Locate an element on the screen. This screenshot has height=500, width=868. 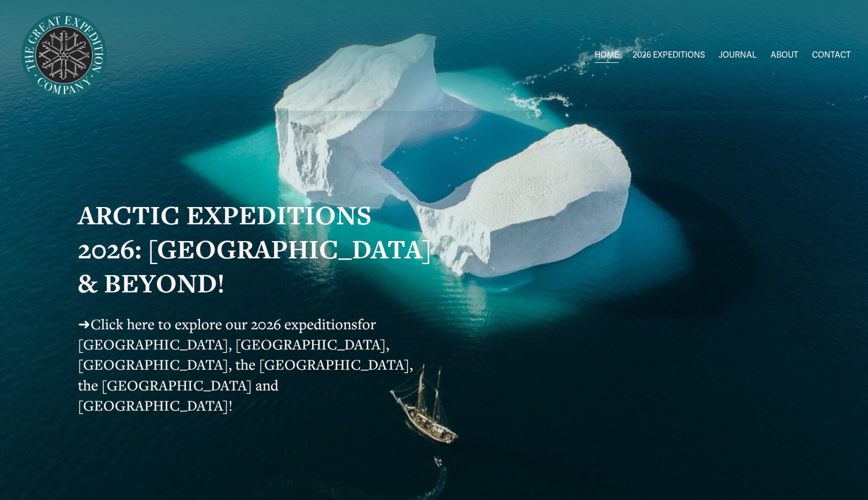
a: CONTACT is located at coordinates (831, 55).